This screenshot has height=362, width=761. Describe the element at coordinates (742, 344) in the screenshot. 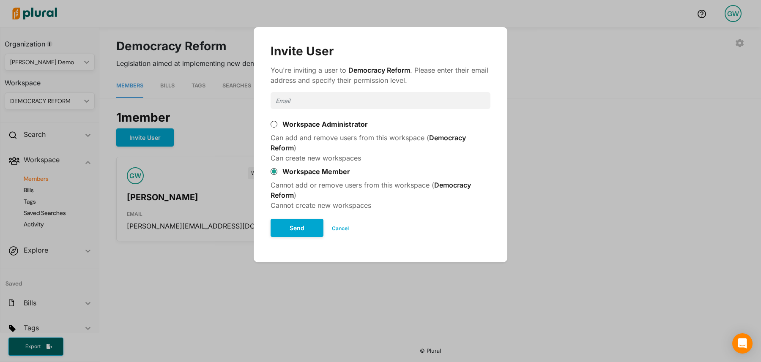

I see `div: Open Intercom Messenger` at that location.